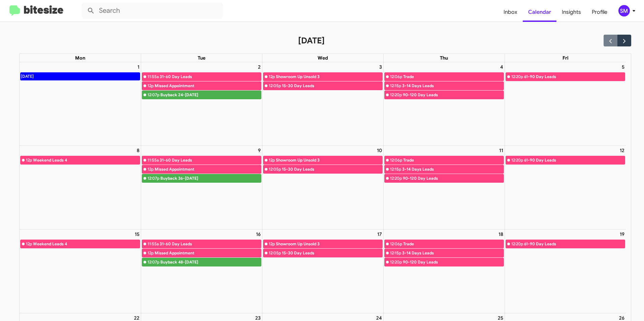 The height and width of the screenshot is (321, 644). I want to click on td: September 16, 2025, so click(202, 271).